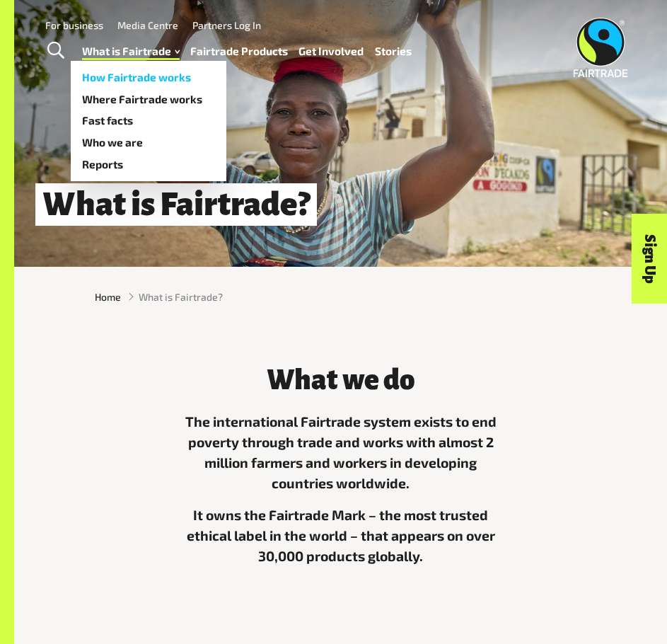  What do you see at coordinates (107, 296) in the screenshot?
I see `span: Home` at bounding box center [107, 296].